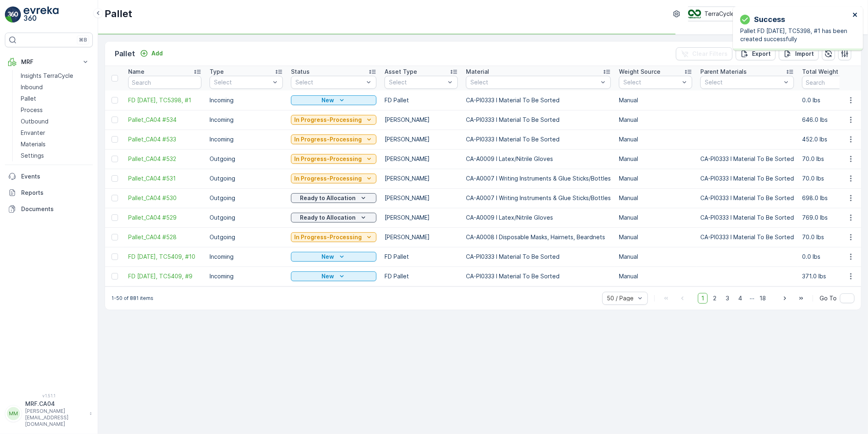 The image size is (868, 434). What do you see at coordinates (165, 198) in the screenshot?
I see `a: Pallet_CA04 #530` at bounding box center [165, 198].